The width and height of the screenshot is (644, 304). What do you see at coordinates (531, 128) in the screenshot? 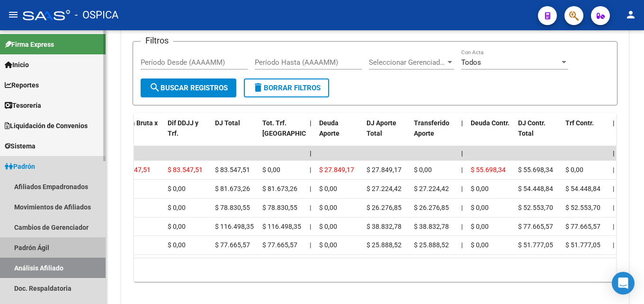
I see `span: DJ Contr. Total` at bounding box center [531, 128].